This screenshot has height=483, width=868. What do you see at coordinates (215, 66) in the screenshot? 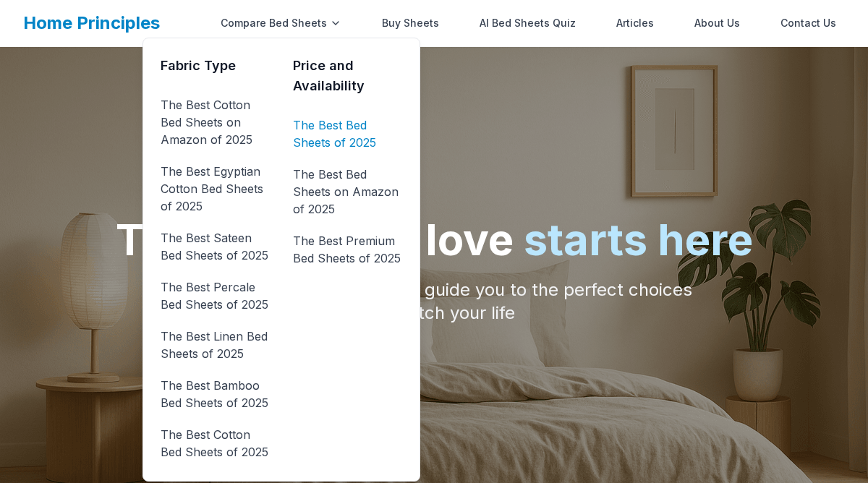
I see `h3: Fabric Type` at bounding box center [215, 66].